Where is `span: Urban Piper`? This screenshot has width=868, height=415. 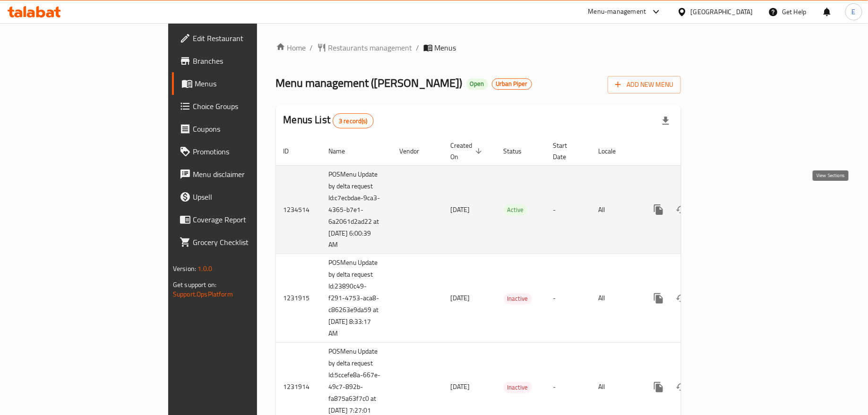 span: Urban Piper is located at coordinates (512, 83).